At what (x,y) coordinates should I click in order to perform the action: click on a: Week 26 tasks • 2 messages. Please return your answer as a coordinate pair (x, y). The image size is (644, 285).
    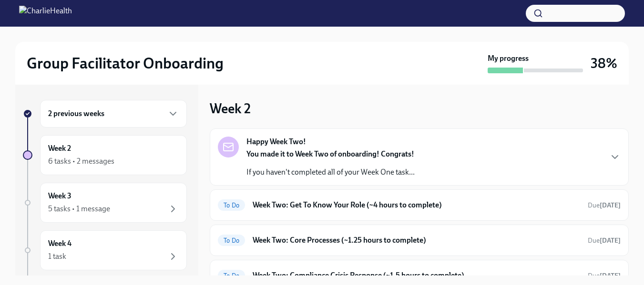
    Looking at the image, I should click on (105, 155).